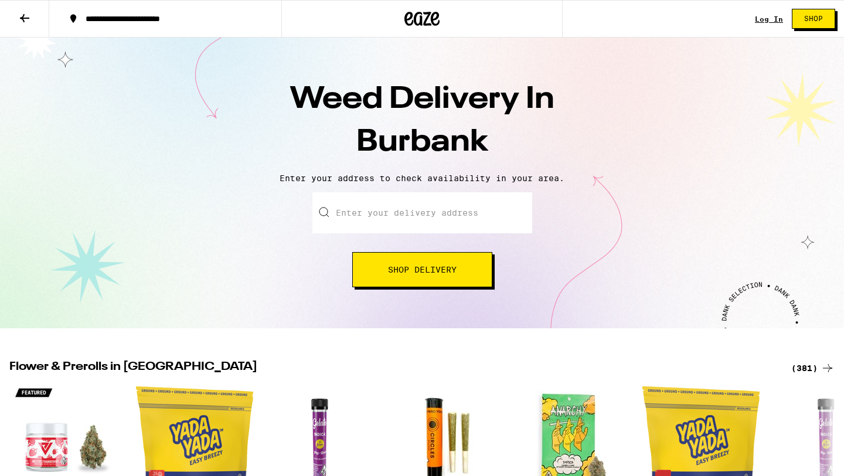 The image size is (844, 476). Describe the element at coordinates (814, 19) in the screenshot. I see `span: Shop` at that location.